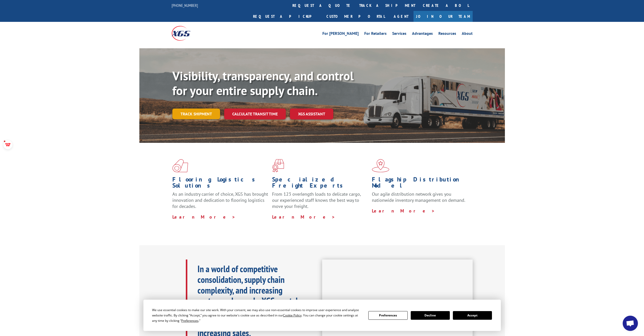 The width and height of the screenshot is (644, 336). I want to click on button: Preferences, so click(388, 315).